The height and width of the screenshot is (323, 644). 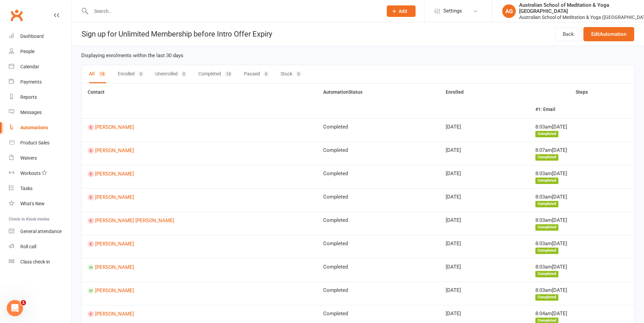 What do you see at coordinates (28, 158) in the screenshot?
I see `div: Waivers` at bounding box center [28, 158].